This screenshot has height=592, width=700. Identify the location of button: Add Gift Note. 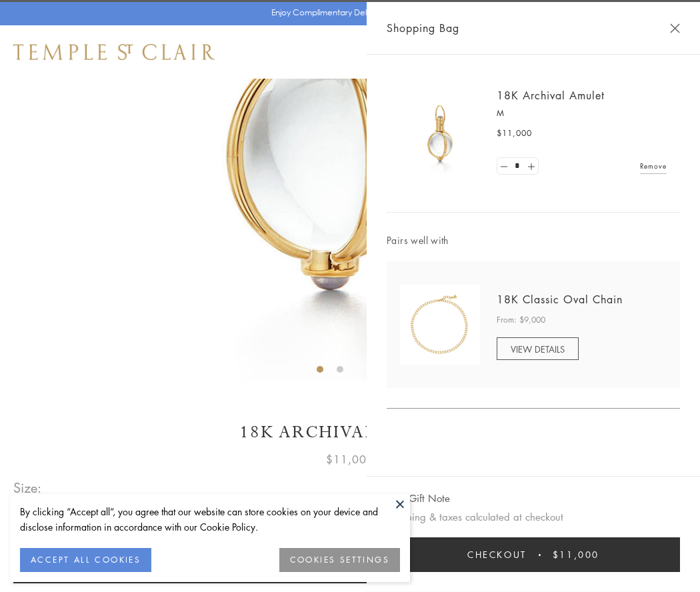
(418, 498).